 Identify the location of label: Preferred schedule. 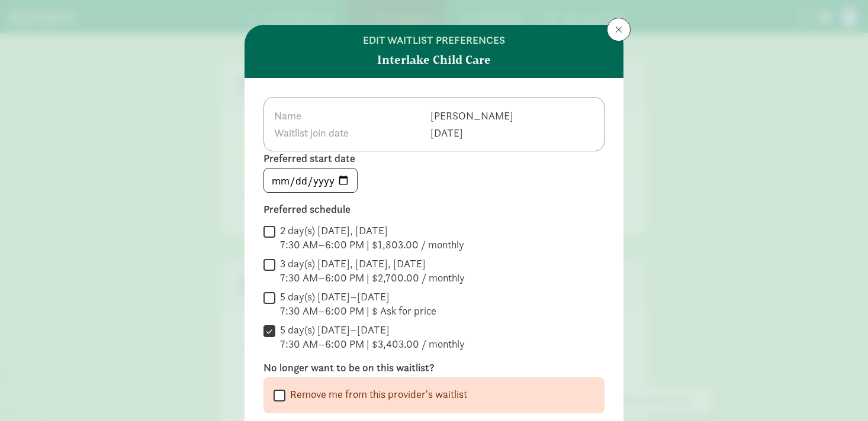
(434, 210).